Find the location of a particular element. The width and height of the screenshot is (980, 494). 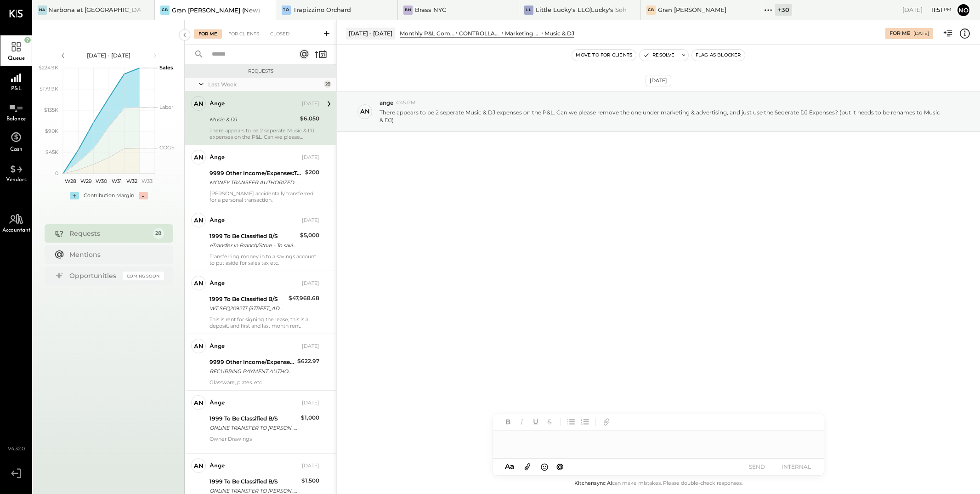

div: For Me is located at coordinates (900, 33).